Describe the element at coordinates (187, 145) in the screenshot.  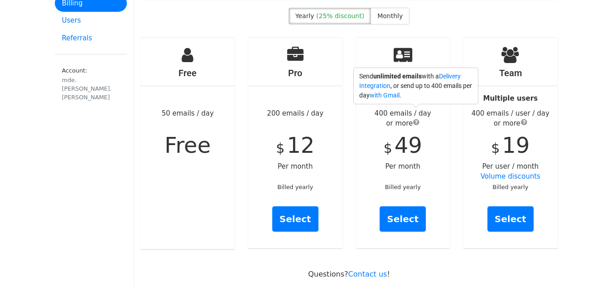
I see `span: Free` at that location.